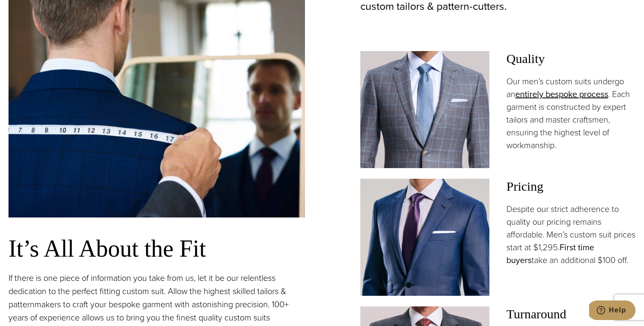  Describe the element at coordinates (571, 314) in the screenshot. I see `h3: Turnaround` at that location.